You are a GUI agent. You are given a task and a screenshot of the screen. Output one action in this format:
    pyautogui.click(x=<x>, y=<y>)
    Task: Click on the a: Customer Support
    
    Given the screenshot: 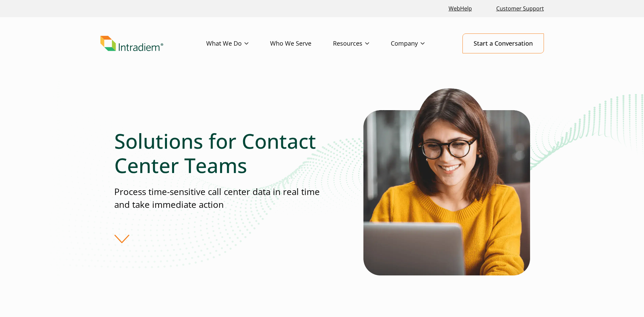 What is the action you would take?
    pyautogui.click(x=520, y=8)
    